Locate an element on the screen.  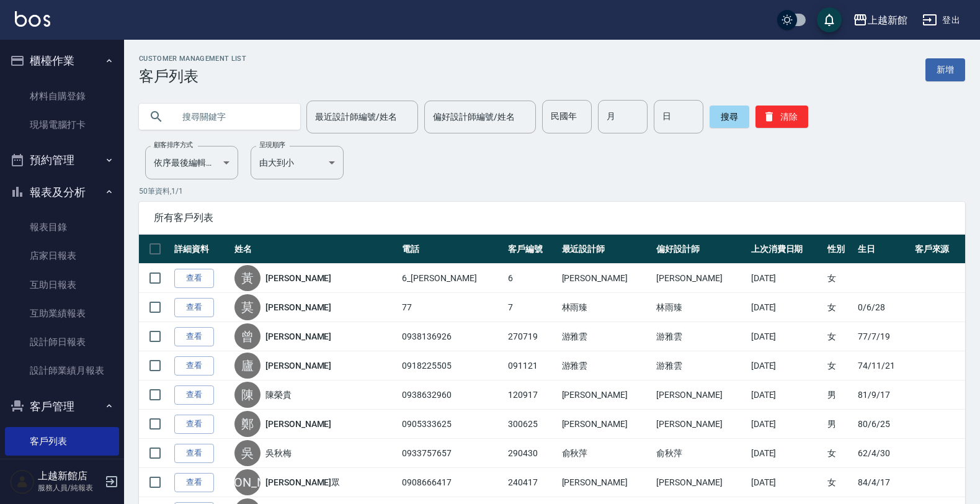
button: 客戶管理 is located at coordinates (62, 406).